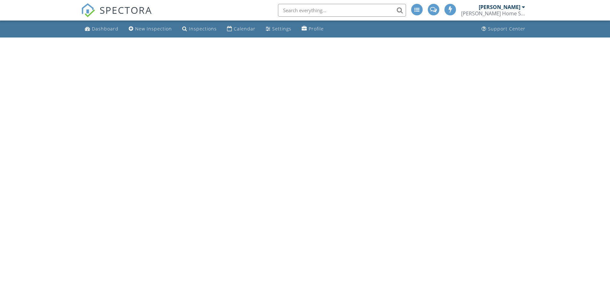 This screenshot has height=292, width=610. What do you see at coordinates (312, 29) in the screenshot?
I see `a: Profile` at bounding box center [312, 29].